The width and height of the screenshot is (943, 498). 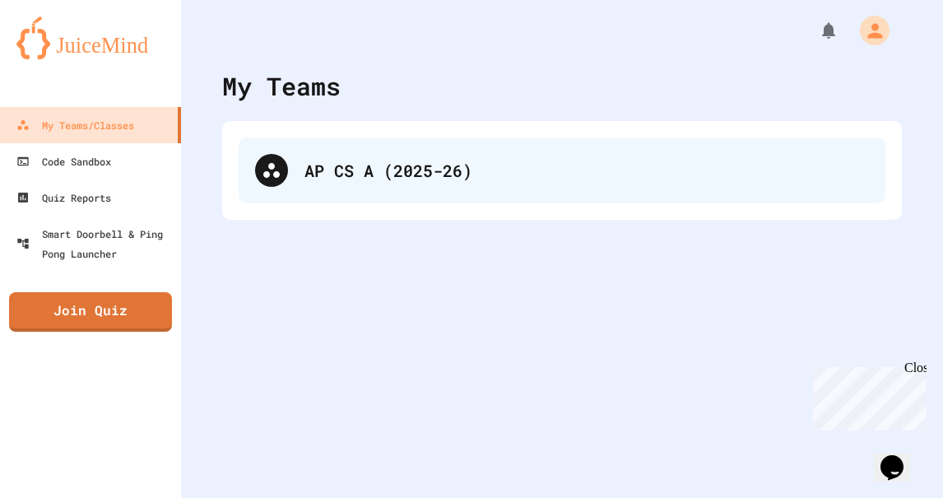 What do you see at coordinates (63, 161) in the screenshot?
I see `div: Code Sandbox` at bounding box center [63, 161].